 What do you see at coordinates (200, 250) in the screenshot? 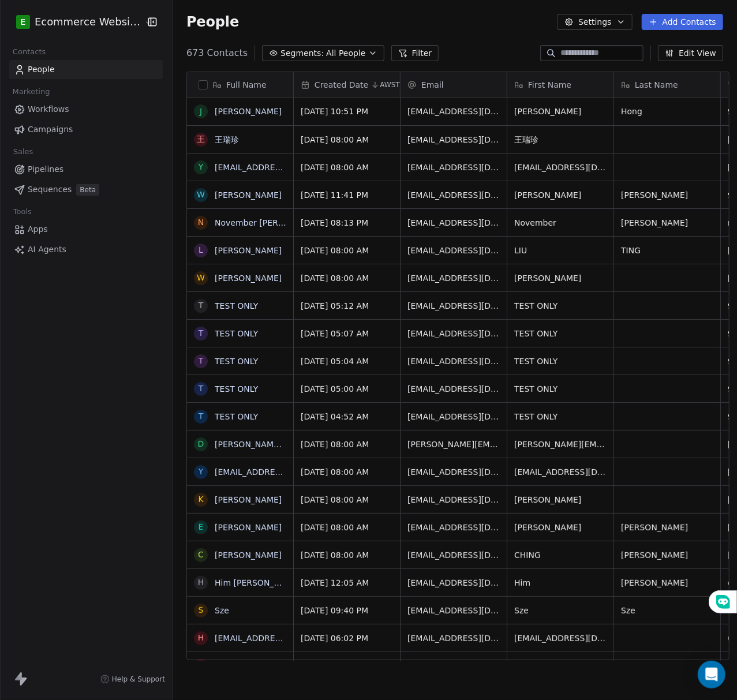
I see `div: L` at bounding box center [200, 250].